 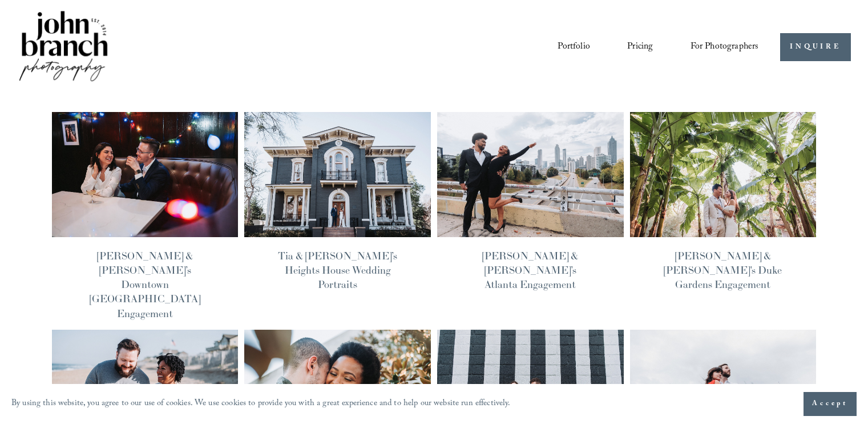 I want to click on span: Accept, so click(x=830, y=404).